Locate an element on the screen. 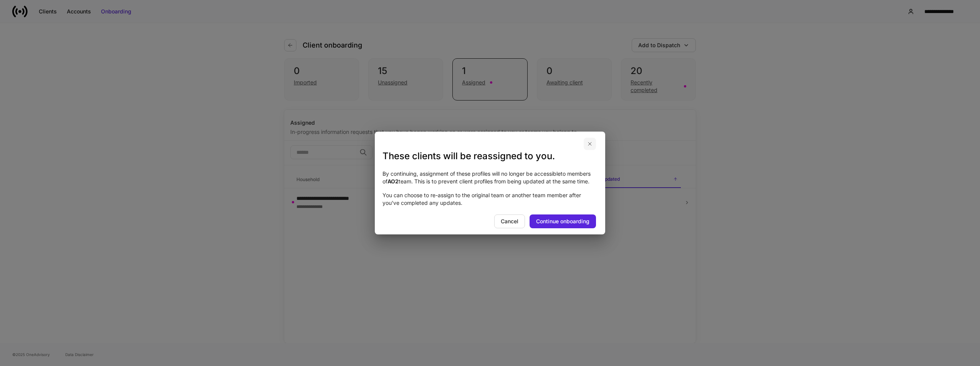 This screenshot has width=980, height=366. h3: These clients will be reassigned to you. is located at coordinates (490, 156).